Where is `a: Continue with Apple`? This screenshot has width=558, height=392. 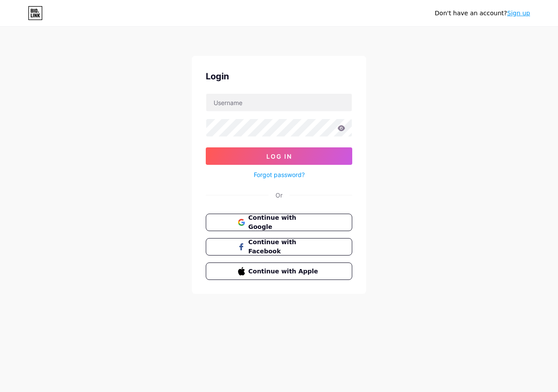 a: Continue with Apple is located at coordinates (279, 271).